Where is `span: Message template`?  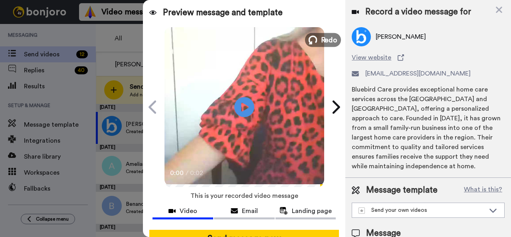 span: Message template is located at coordinates (402, 190).